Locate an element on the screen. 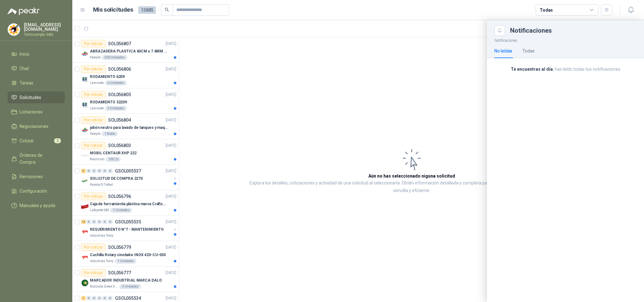 Image resolution: width=644 pixels, height=302 pixels. a: Inicio is located at coordinates (36, 54).